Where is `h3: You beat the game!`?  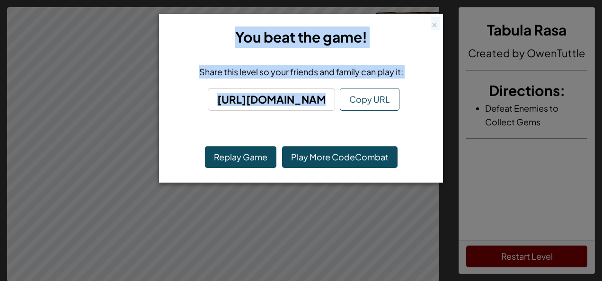 h3: You beat the game! is located at coordinates (301, 37).